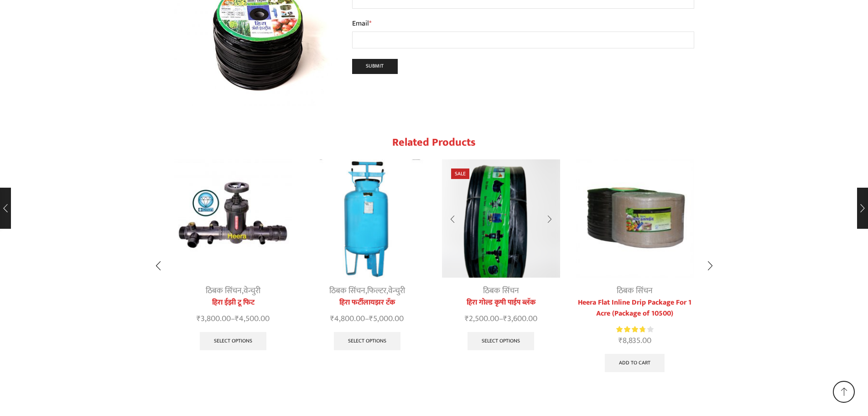  What do you see at coordinates (387, 319) in the screenshot?
I see `bdi: 5,000.00` at bounding box center [387, 319].